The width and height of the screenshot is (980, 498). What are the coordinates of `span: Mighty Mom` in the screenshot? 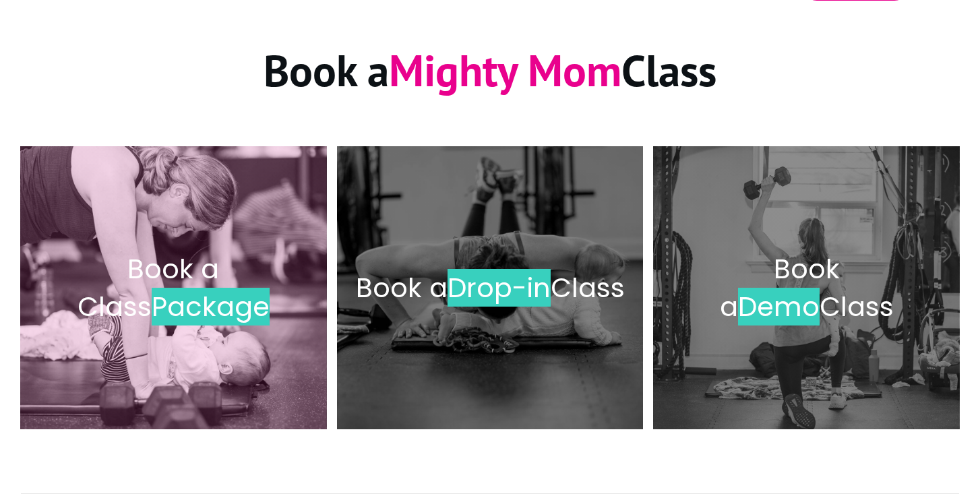 It's located at (505, 70).